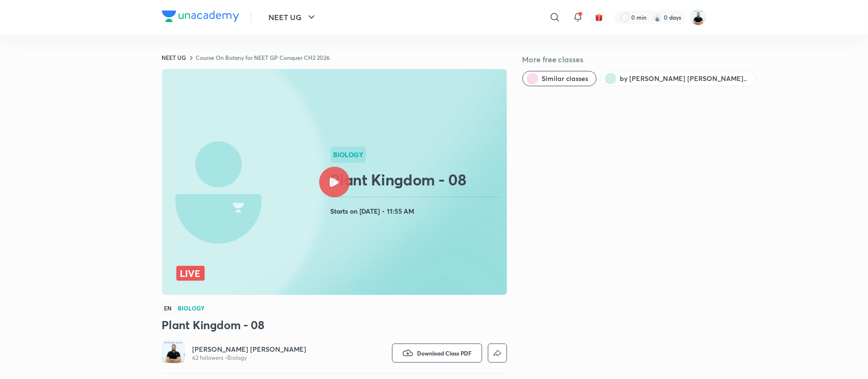 Image resolution: width=868 pixels, height=379 pixels. What do you see at coordinates (678, 79) in the screenshot?
I see `button: by Subhash Chandra Yadav` at bounding box center [678, 79].